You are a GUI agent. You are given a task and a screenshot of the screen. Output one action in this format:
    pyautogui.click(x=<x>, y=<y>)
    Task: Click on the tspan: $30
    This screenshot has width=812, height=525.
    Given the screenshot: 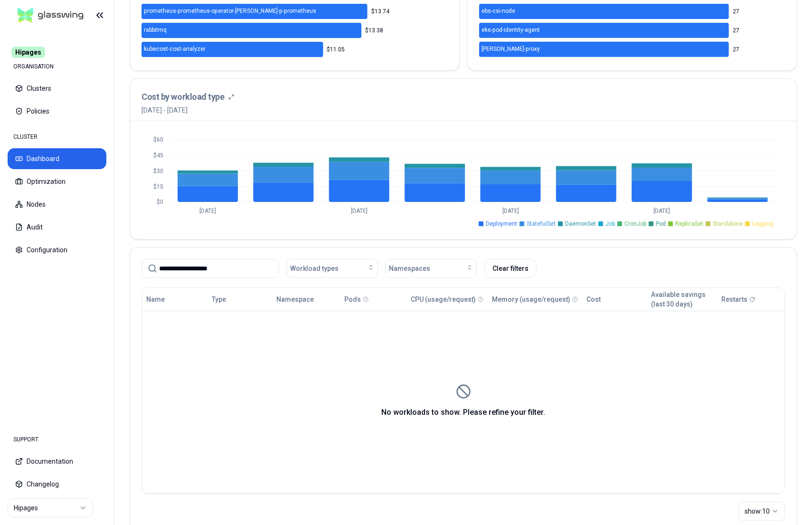 What is the action you would take?
    pyautogui.click(x=158, y=171)
    